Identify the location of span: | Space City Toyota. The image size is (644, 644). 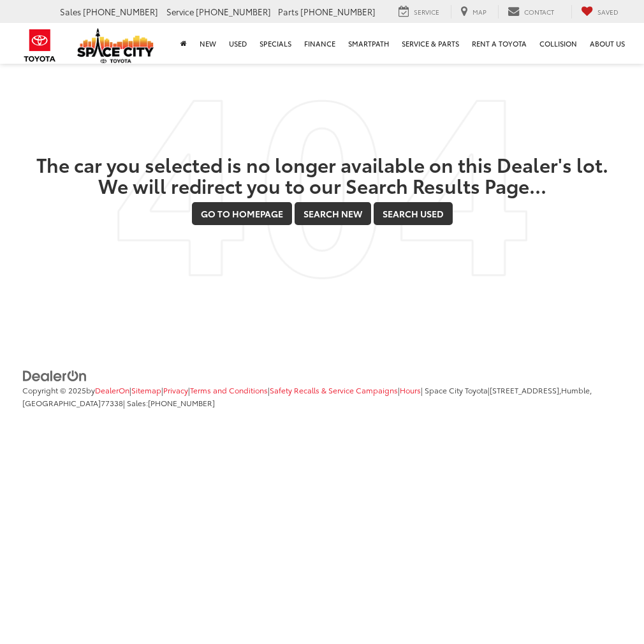
(454, 389).